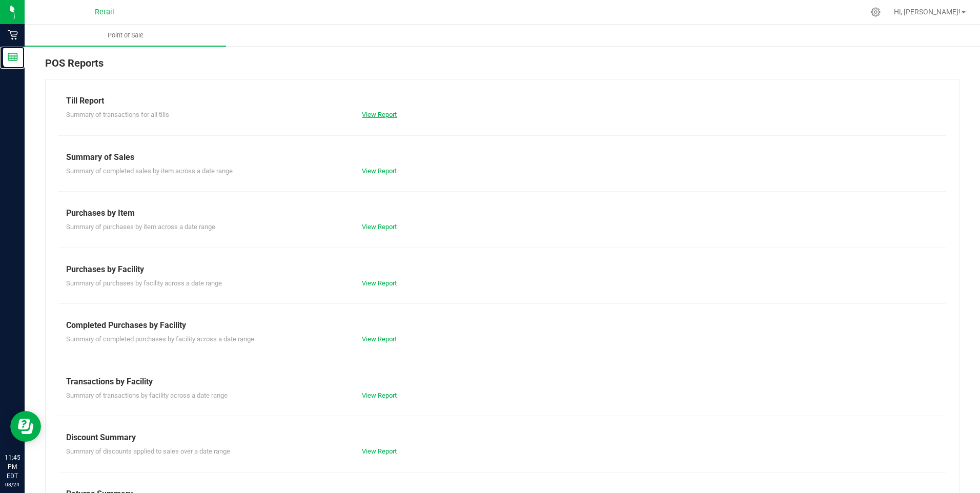 The image size is (980, 493). What do you see at coordinates (144, 283) in the screenshot?
I see `span: Summary of purchases by facility across a date range` at bounding box center [144, 283].